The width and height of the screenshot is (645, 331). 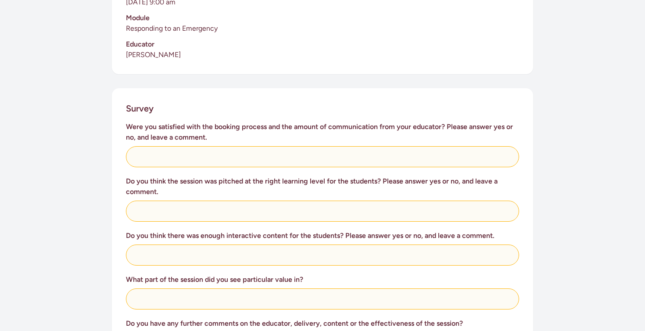 I want to click on h3: What part of the session did you see particular value in?, so click(x=322, y=279).